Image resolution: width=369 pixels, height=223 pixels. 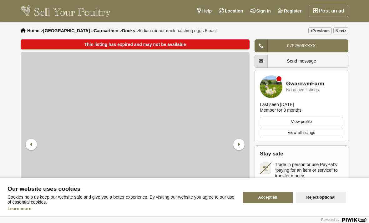 I want to click on span: Carmarthen, so click(x=106, y=31).